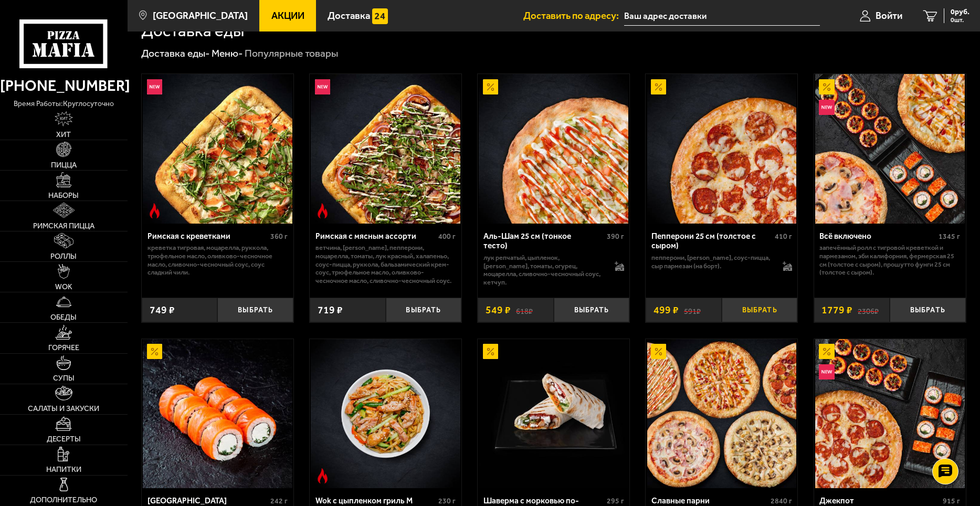 The image size is (980, 506). I want to click on a: АкционныйПепперони 25 см (толстое с сыром), so click(721, 149).